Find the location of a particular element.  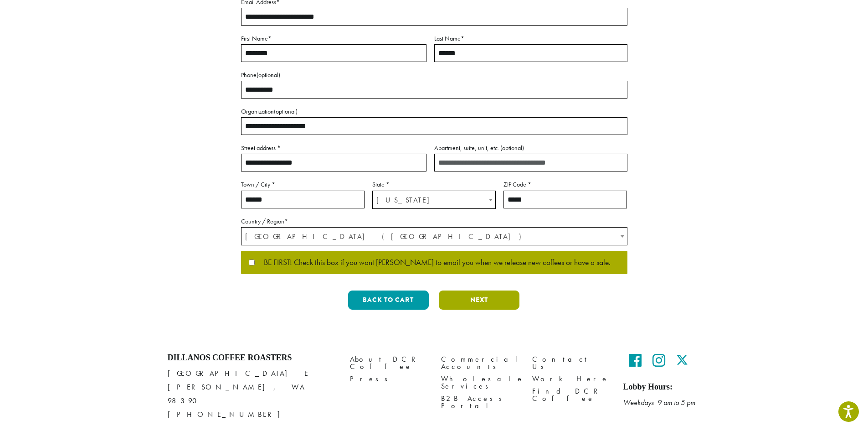

a: Contact Us is located at coordinates (571, 362).